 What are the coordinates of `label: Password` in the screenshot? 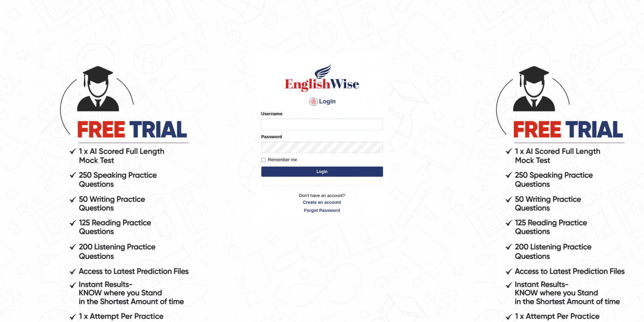 It's located at (272, 136).